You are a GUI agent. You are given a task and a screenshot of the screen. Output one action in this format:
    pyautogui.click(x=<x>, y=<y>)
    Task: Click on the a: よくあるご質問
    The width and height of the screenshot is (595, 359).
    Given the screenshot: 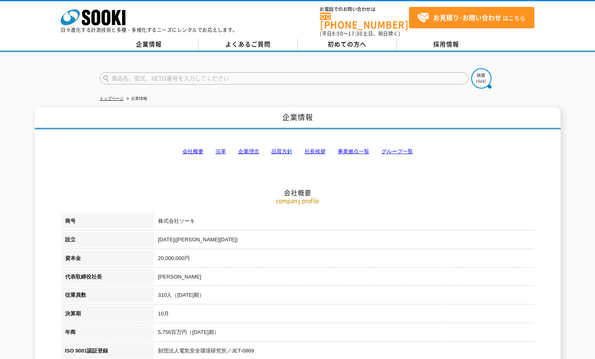 What is the action you would take?
    pyautogui.click(x=248, y=45)
    